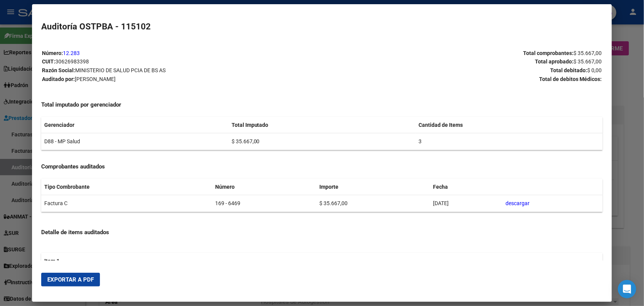  What do you see at coordinates (135, 142) in the screenshot?
I see `td: D88 - MP Salud` at bounding box center [135, 142].